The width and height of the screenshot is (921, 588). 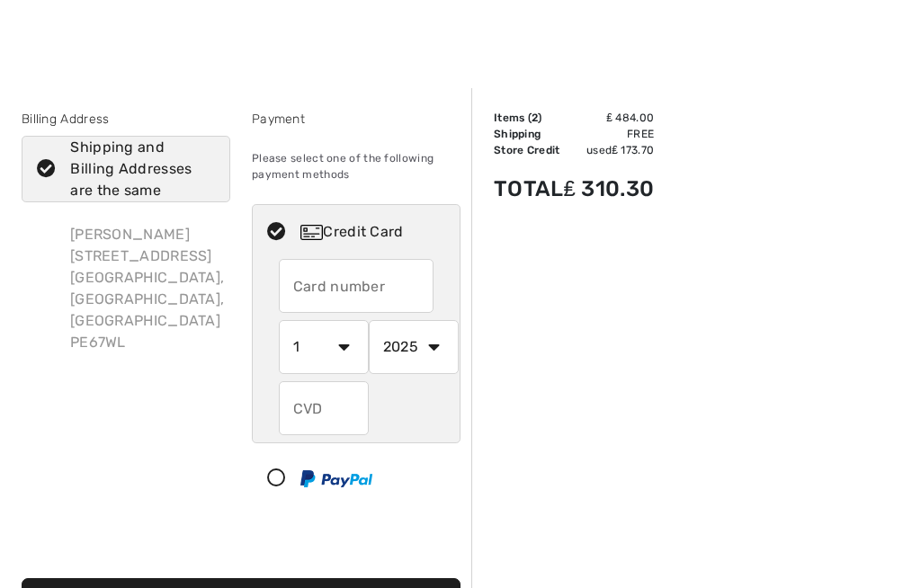 What do you see at coordinates (357, 119) in the screenshot?
I see `div: Payment` at bounding box center [357, 119].